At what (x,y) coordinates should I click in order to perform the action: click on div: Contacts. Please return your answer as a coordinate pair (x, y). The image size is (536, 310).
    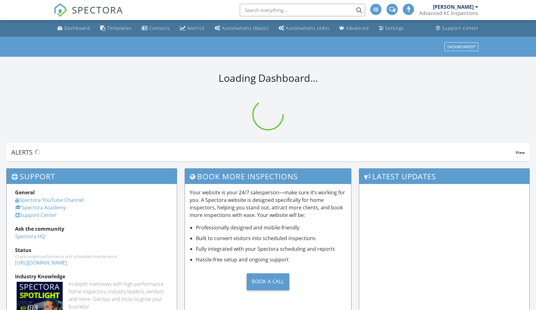
    Looking at the image, I should click on (160, 28).